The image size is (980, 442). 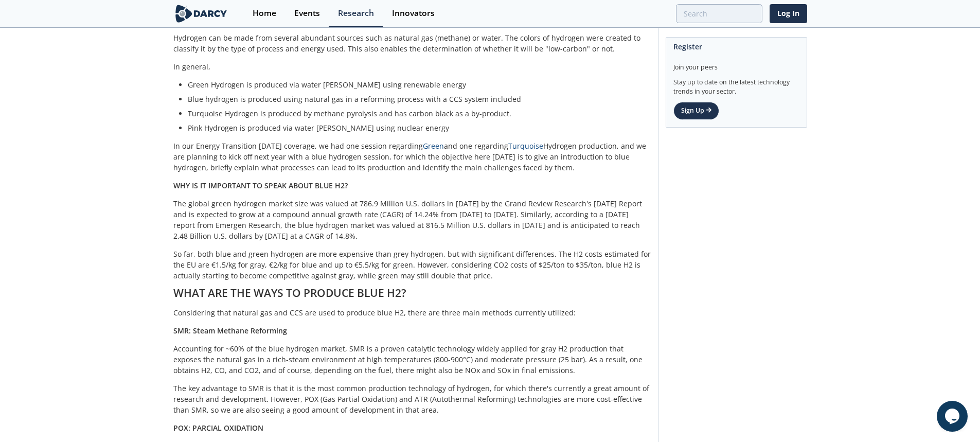 What do you see at coordinates (412, 359) in the screenshot?
I see `p: Accounting for ~60% of the blue hydrogen market, SMR is a proven catalytic technology widely appl...` at bounding box center [412, 359].